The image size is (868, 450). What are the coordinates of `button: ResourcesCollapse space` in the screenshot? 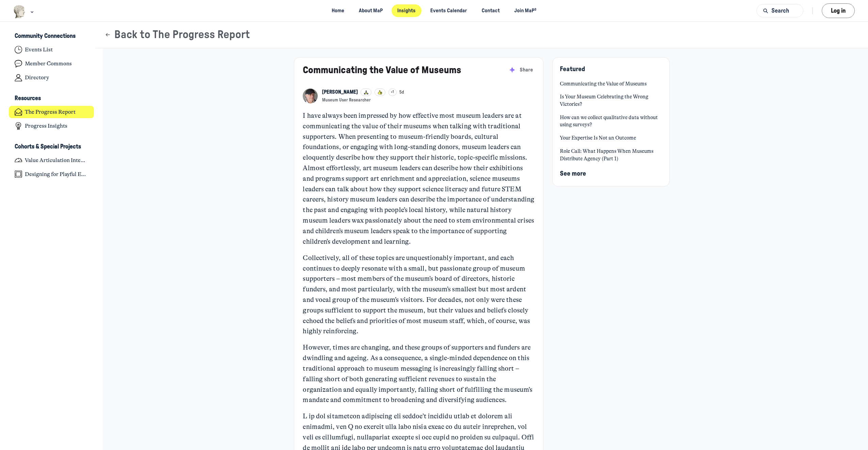 It's located at (51, 99).